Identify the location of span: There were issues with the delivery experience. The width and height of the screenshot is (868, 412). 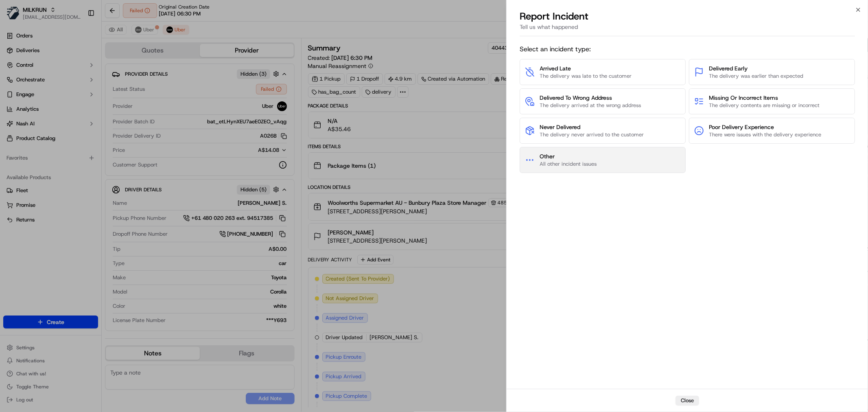
(765, 135).